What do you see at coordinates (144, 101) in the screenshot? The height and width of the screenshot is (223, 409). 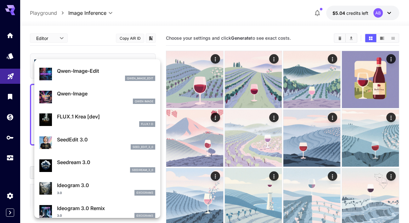 I see `p: Qwen Image` at bounding box center [144, 101].